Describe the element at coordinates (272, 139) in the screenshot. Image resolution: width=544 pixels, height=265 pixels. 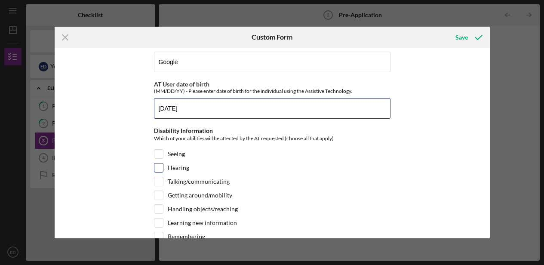
I see `div: Which of your abilities will be affected by the AT requested (choose all that apply)` at that location.